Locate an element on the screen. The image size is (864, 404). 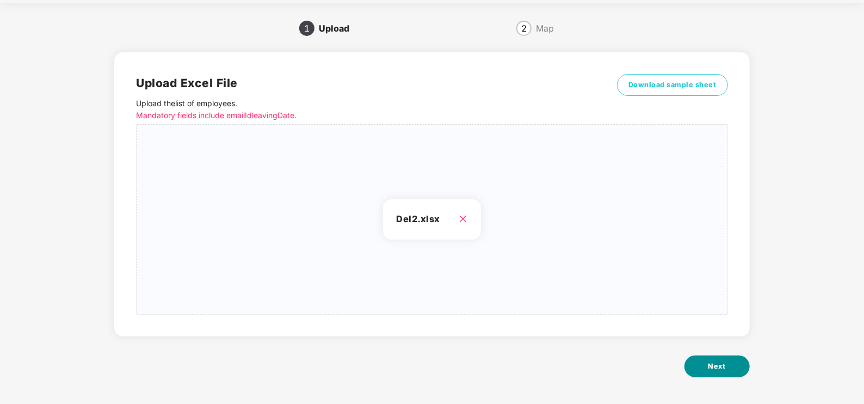
p: Mandatory fields include emailId leavingDate. is located at coordinates (358, 115).